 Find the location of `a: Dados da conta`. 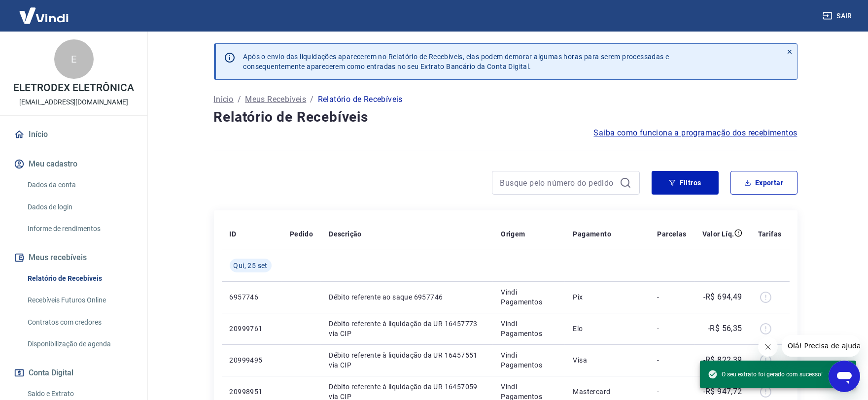

a: Dados da conta is located at coordinates (79, 185).